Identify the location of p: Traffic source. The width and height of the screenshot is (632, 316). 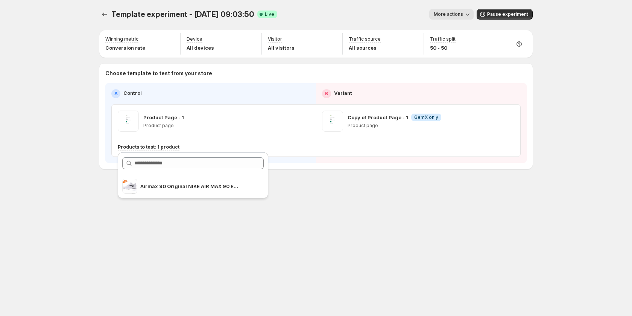
(365, 39).